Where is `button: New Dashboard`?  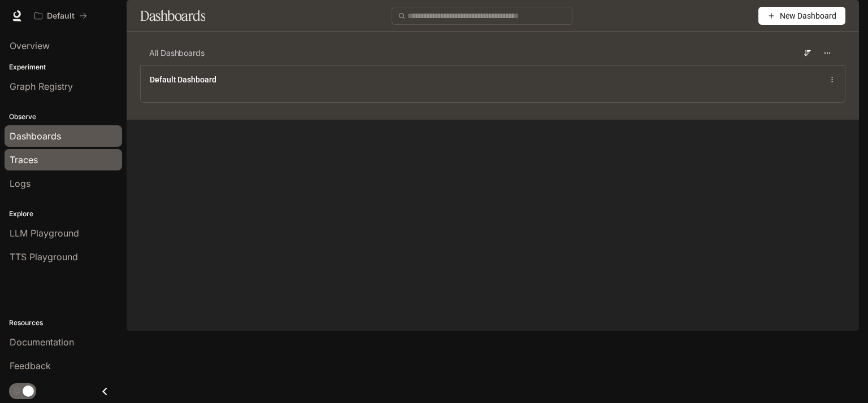 button: New Dashboard is located at coordinates (802, 16).